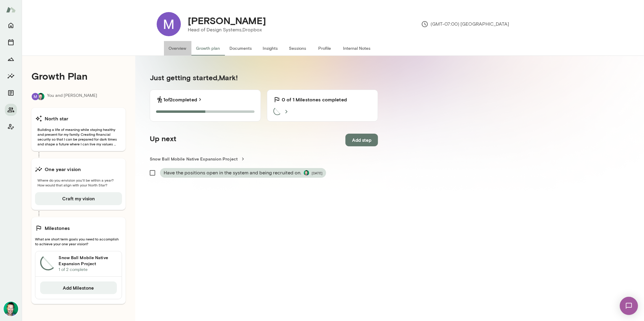 The image size is (644, 321). What do you see at coordinates (314, 100) in the screenshot?
I see `h6: 0 of 1 Milestones completed` at bounding box center [314, 100].